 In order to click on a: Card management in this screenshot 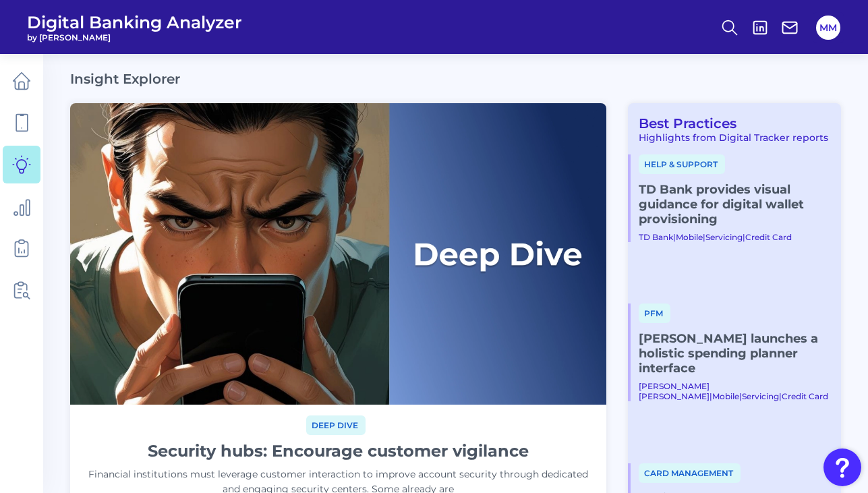, I will do `click(689, 473)`.